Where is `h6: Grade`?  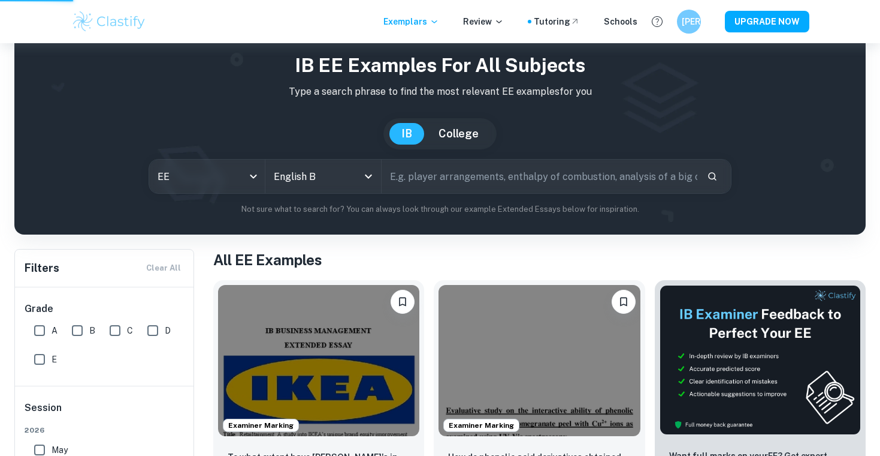
h6: Grade is located at coordinates (105, 309).